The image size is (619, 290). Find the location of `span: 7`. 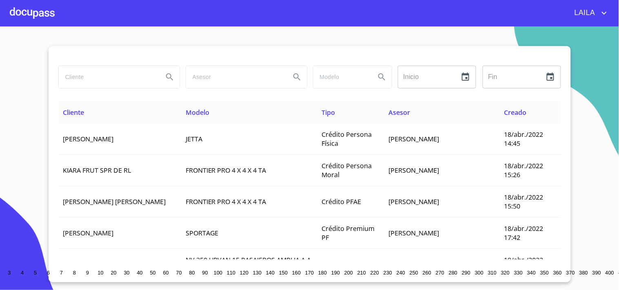

span: 7 is located at coordinates (61, 273).